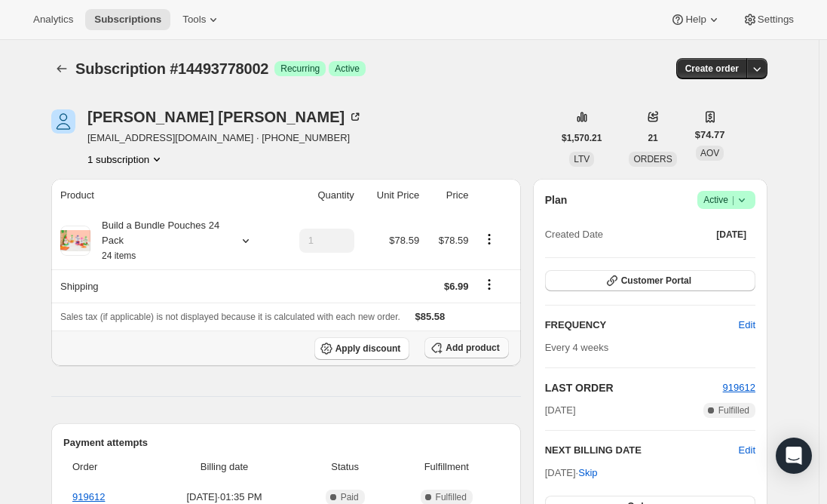 This screenshot has height=504, width=827. I want to click on button: Apply discount, so click(362, 348).